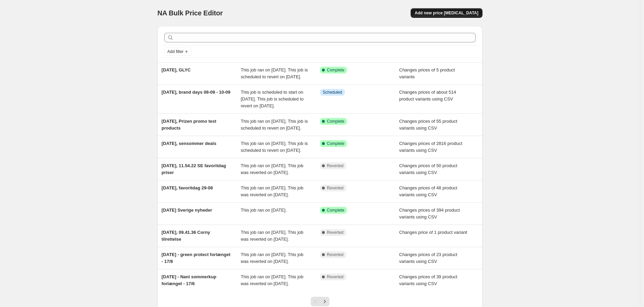  I want to click on span: Changes prices of 55 product variants using CSV, so click(429, 124).